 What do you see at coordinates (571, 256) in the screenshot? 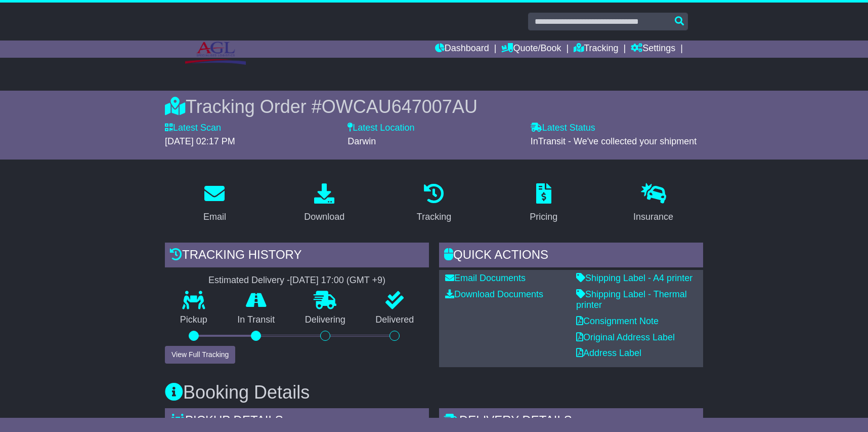
I see `div: Quick Actions` at bounding box center [571, 256].